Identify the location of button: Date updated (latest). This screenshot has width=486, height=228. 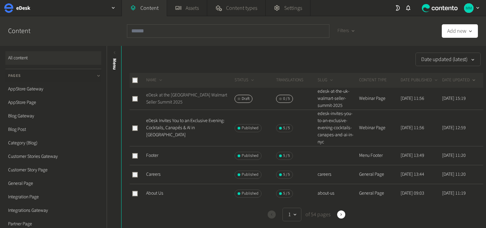
(448, 59).